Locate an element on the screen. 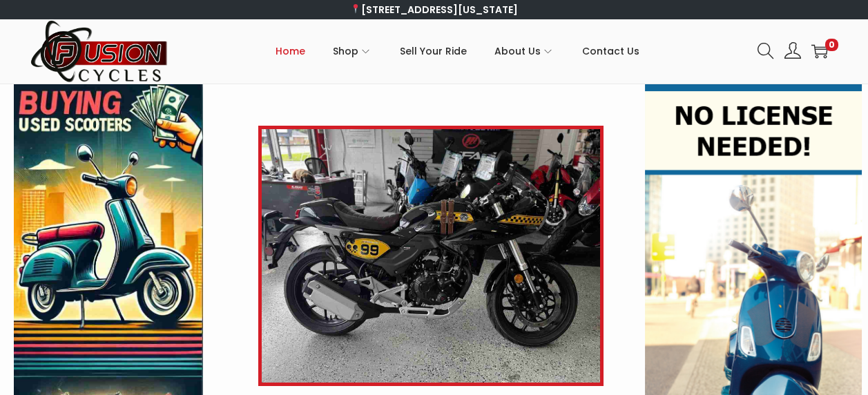 Image resolution: width=868 pixels, height=395 pixels. a: Home is located at coordinates (290, 51).